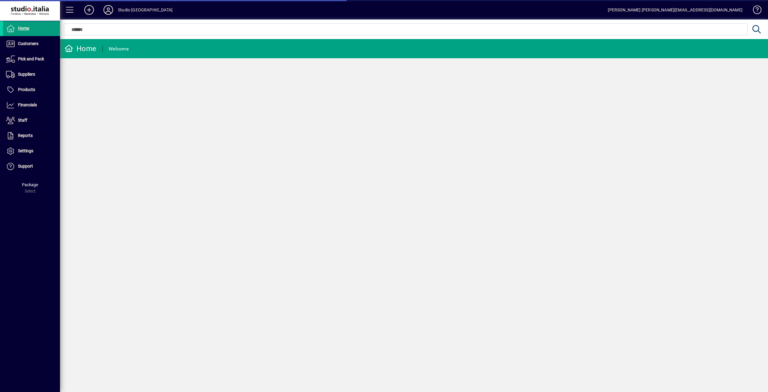  What do you see at coordinates (28, 44) in the screenshot?
I see `span: Customers` at bounding box center [28, 44].